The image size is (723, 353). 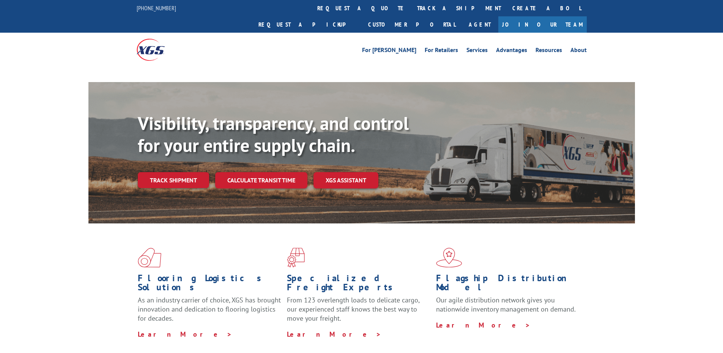 What do you see at coordinates (579, 51) in the screenshot?
I see `a: About` at bounding box center [579, 51].